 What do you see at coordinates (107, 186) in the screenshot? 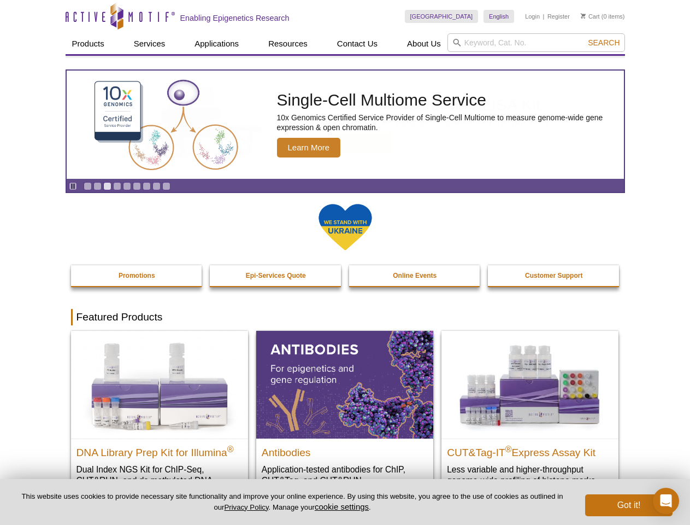
I see `a: Go to slide 3` at bounding box center [107, 186].